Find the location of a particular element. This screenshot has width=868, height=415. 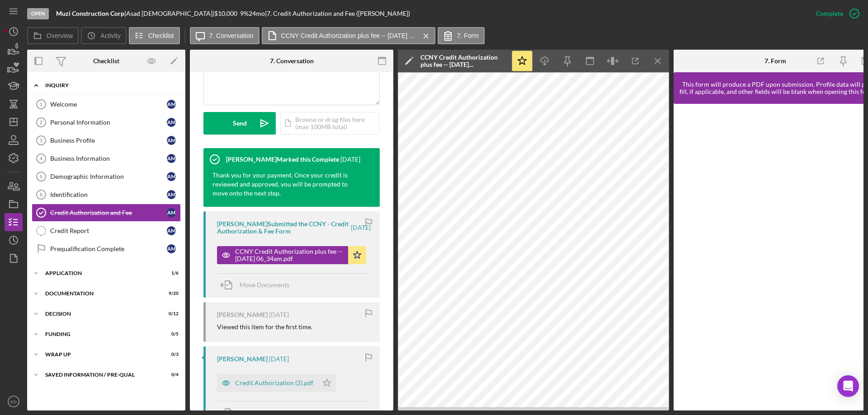

div: Prequalification Complete is located at coordinates (109, 249).